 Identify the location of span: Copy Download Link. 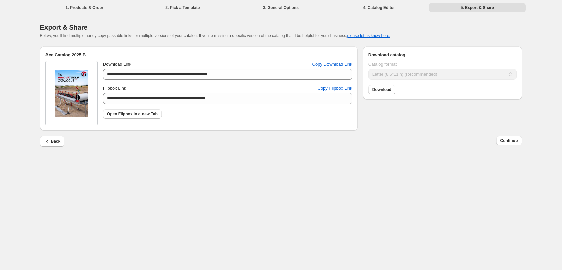
(332, 64).